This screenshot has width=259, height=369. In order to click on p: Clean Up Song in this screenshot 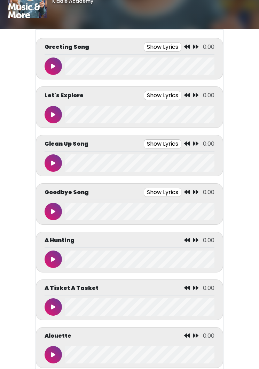, I will do `click(67, 144)`.